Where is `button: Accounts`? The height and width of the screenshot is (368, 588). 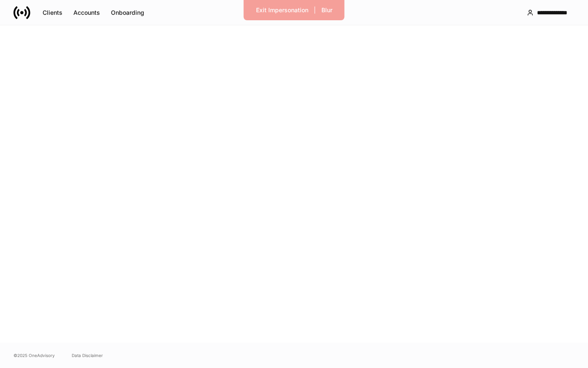 button: Accounts is located at coordinates (87, 13).